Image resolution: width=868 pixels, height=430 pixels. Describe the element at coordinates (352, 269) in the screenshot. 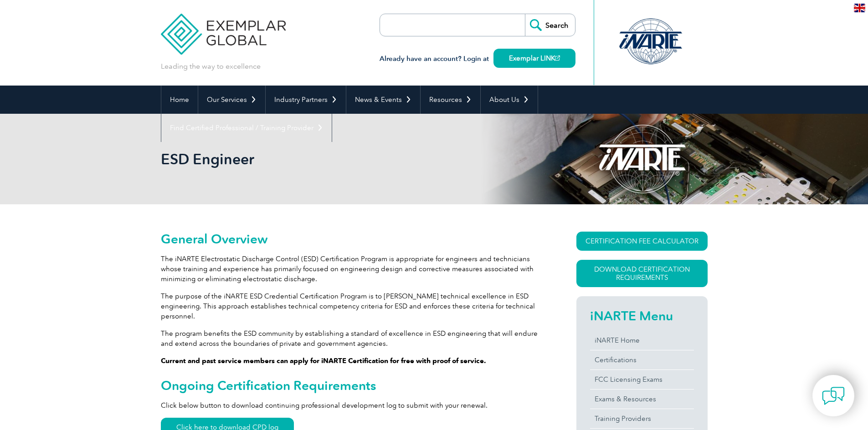

I see `p: The iNARTE Electrostatic Discharge Control (ESD) Certification Program is appropriate for enginee...` at that location.